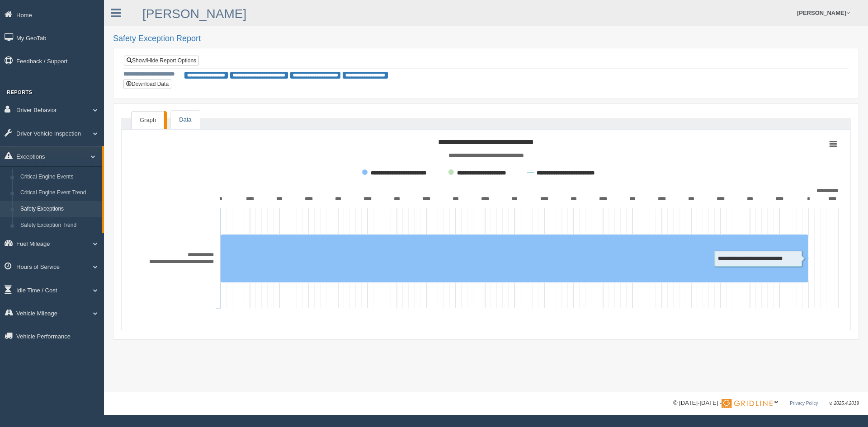  I want to click on a: Show/Hide Report Options, so click(161, 61).